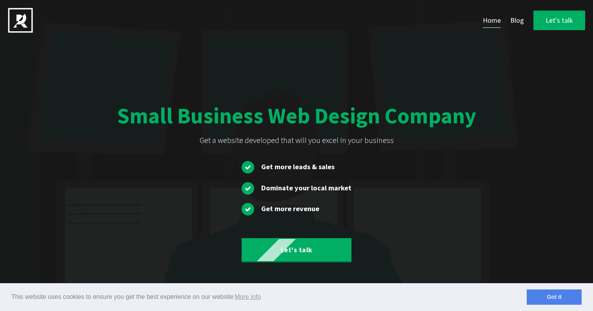  What do you see at coordinates (290, 209) in the screenshot?
I see `span: Get more revenue` at bounding box center [290, 209].